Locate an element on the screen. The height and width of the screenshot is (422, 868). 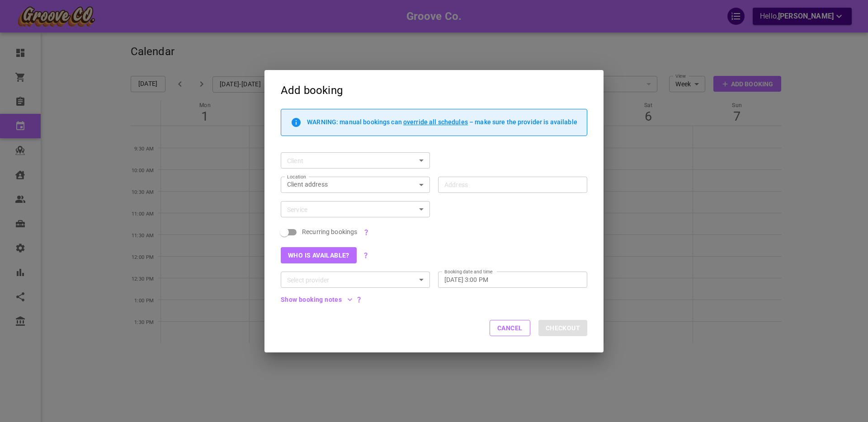
label: Booking date and time is located at coordinates (468, 272).